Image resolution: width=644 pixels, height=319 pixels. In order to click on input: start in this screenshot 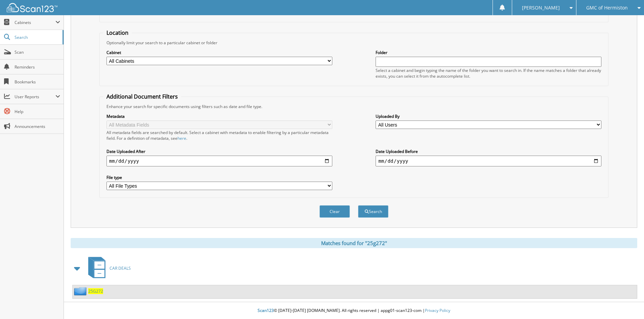, I will do `click(220, 161)`.